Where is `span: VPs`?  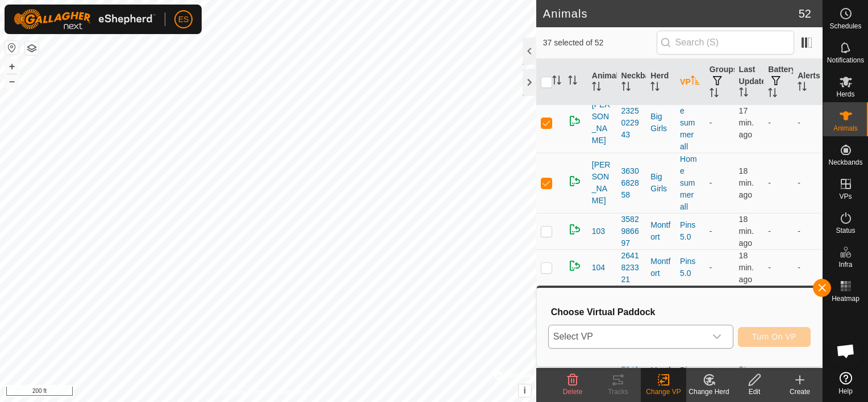
span: VPs is located at coordinates (846, 197).